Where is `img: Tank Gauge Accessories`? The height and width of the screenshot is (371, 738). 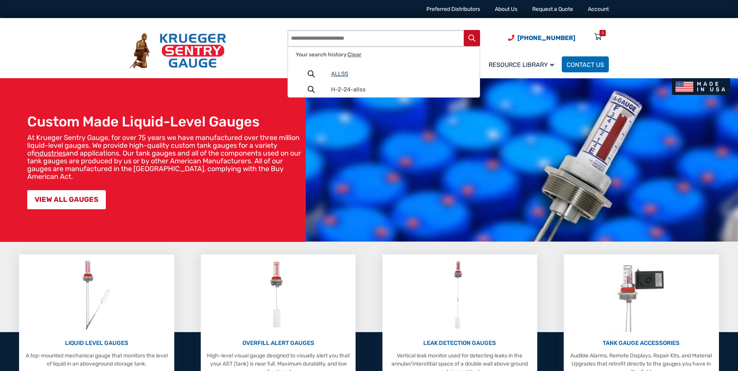 img: Tank Gauge Accessories is located at coordinates (641, 295).